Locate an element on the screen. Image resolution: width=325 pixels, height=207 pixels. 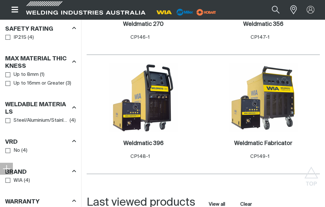
span: Up to 8mm is located at coordinates (26, 74).